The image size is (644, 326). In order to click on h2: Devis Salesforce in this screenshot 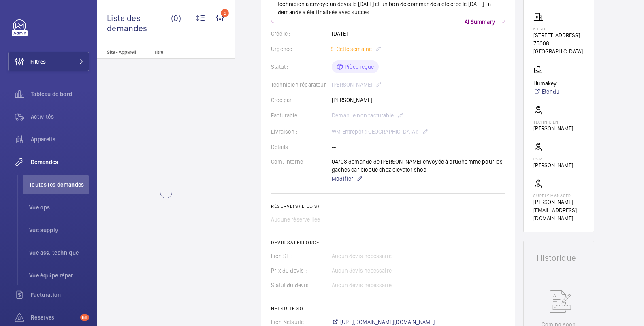, I will do `click(388, 243)`.